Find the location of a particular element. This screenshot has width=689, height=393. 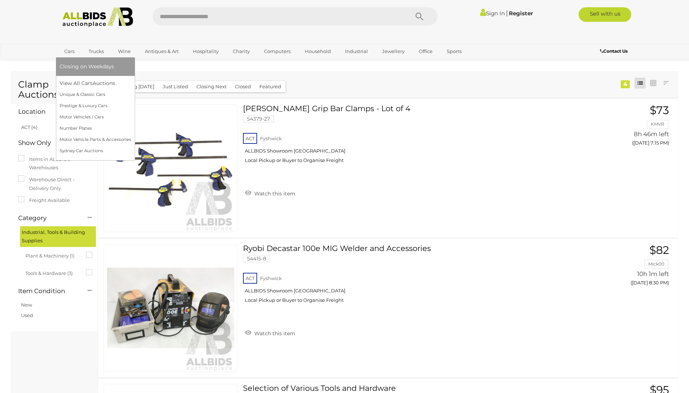

button: Search is located at coordinates (419, 16).